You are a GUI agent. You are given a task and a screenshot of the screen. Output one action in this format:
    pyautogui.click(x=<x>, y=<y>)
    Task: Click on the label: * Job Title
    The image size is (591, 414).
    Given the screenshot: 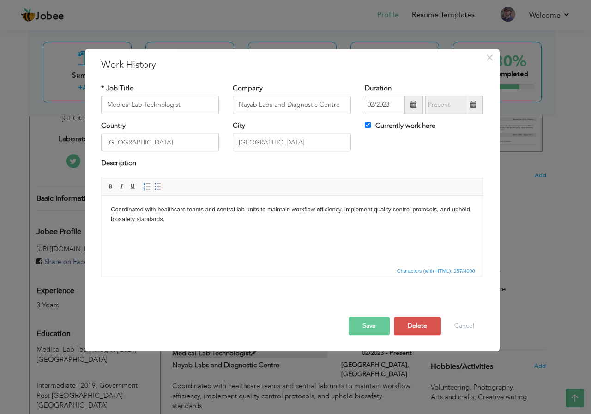 What is the action you would take?
    pyautogui.click(x=117, y=88)
    